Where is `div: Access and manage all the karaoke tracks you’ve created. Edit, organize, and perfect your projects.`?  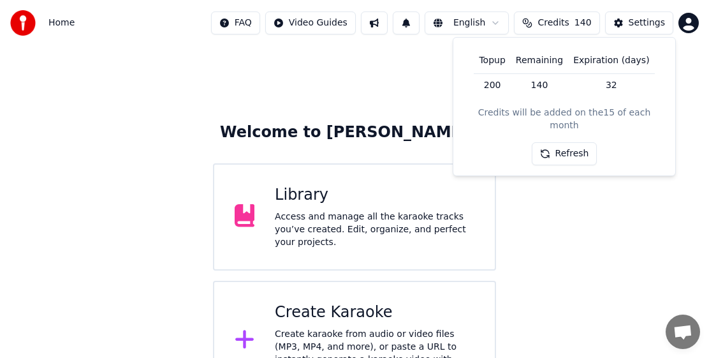
div: Access and manage all the karaoke tracks you’ve created. Edit, organize, and perfect your projects. is located at coordinates (374, 230).